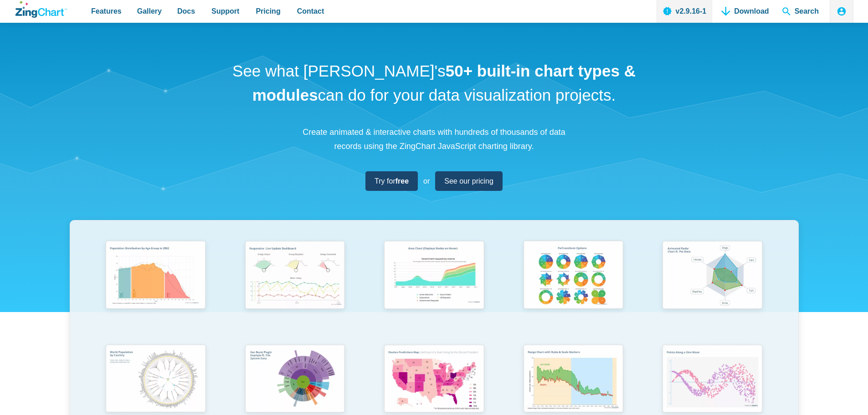 Image resolution: width=868 pixels, height=415 pixels. What do you see at coordinates (573, 276) in the screenshot?
I see `img: Pie Transform Options` at bounding box center [573, 276].